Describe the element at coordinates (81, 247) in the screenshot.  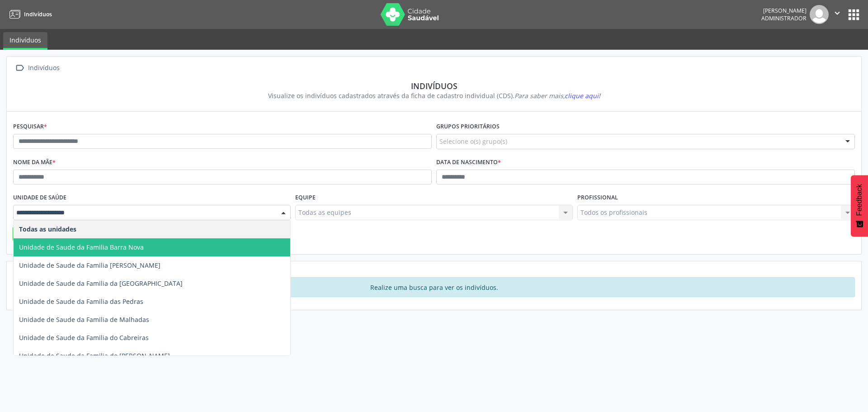
I see `span: Unidade de Saude da Familia Barra Nova` at that location.